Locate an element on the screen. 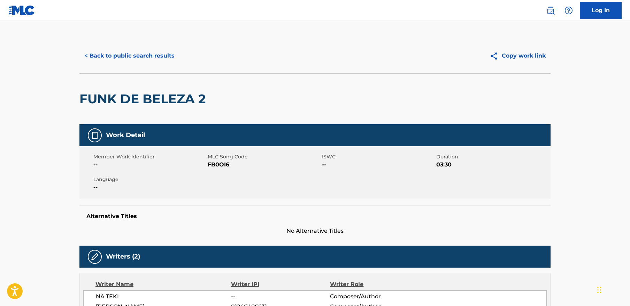 The height and width of the screenshot is (306, 630). span: Composer/Author is located at coordinates (375, 296).